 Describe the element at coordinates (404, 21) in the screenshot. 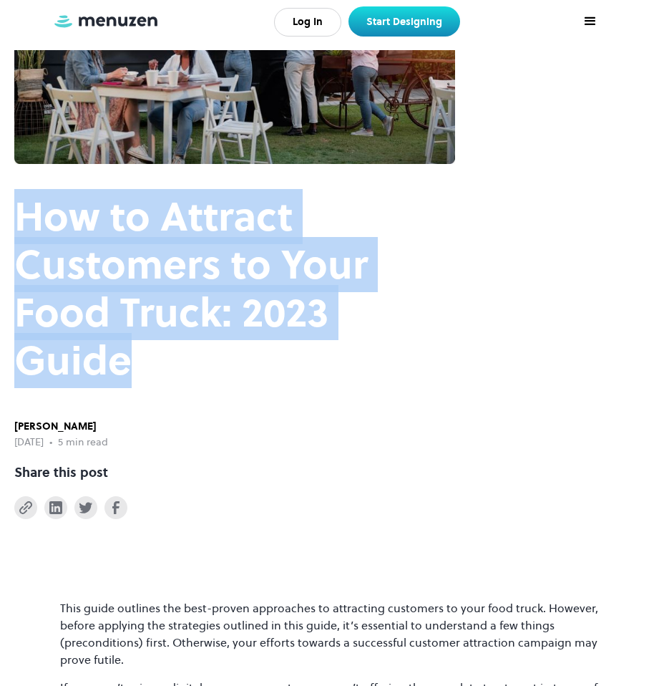

I see `a: Start Designing` at that location.